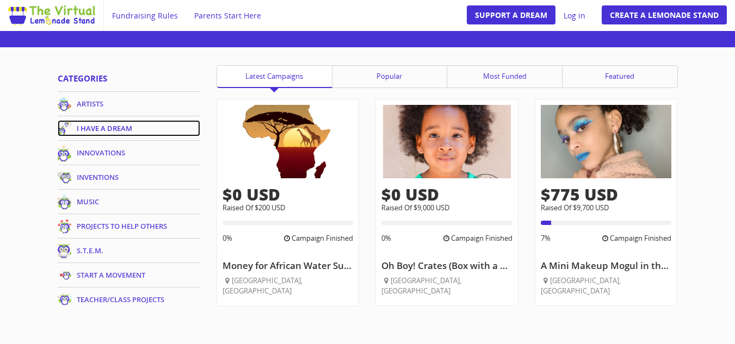 The width and height of the screenshot is (735, 344). I want to click on a: Featured, so click(620, 76).